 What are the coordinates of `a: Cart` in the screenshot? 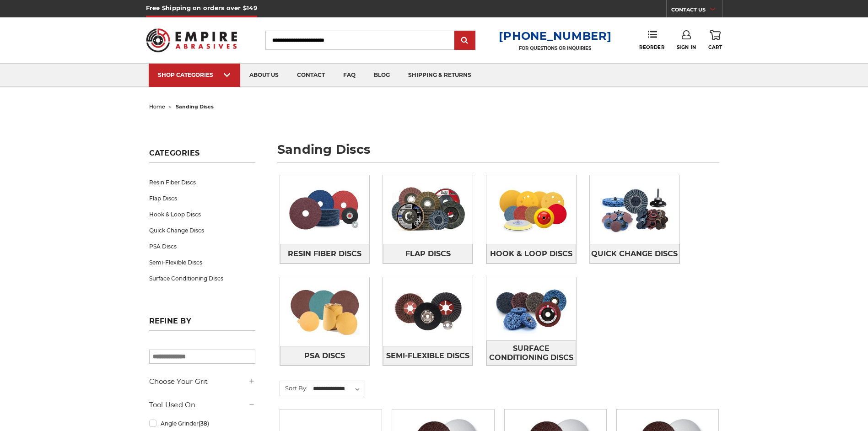 It's located at (715, 40).